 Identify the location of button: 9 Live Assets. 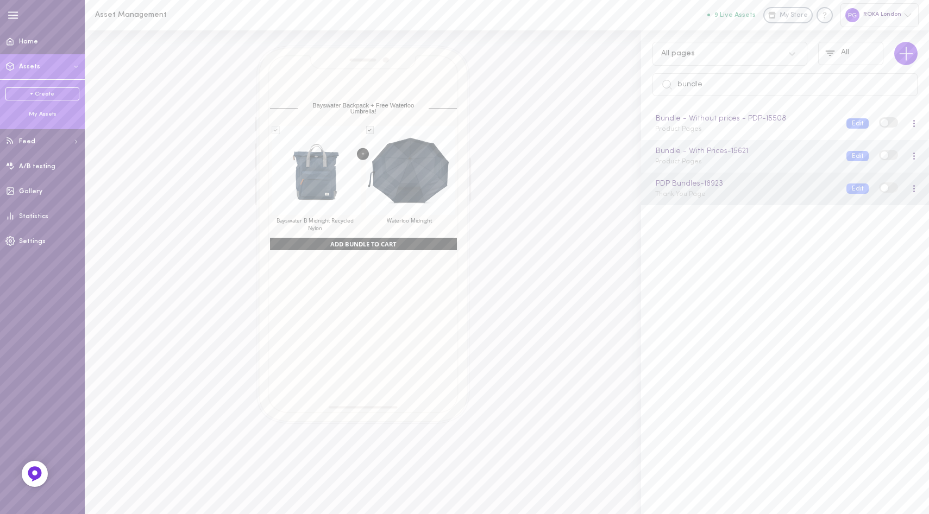
(731, 15).